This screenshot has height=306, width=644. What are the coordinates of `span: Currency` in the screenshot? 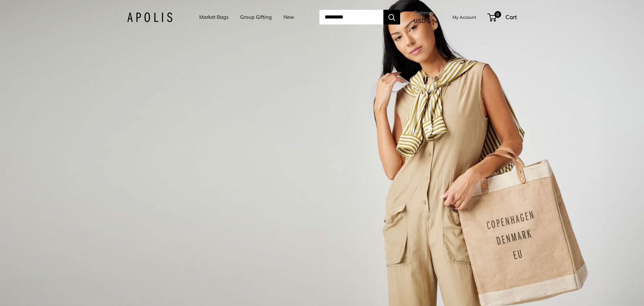 It's located at (426, 13).